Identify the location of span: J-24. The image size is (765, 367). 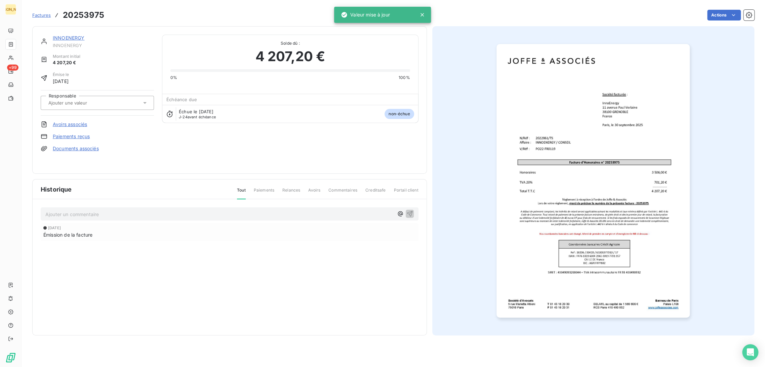
(183, 117).